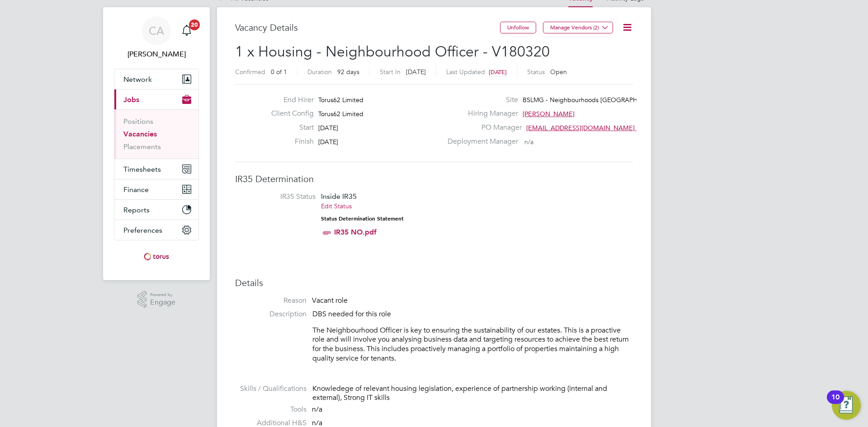  What do you see at coordinates (480, 100) in the screenshot?
I see `label: Site` at bounding box center [480, 100].